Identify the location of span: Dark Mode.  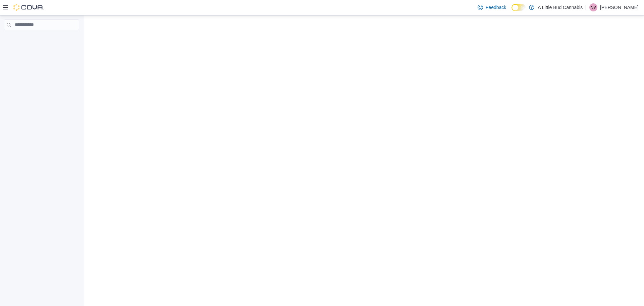
(511, 11).